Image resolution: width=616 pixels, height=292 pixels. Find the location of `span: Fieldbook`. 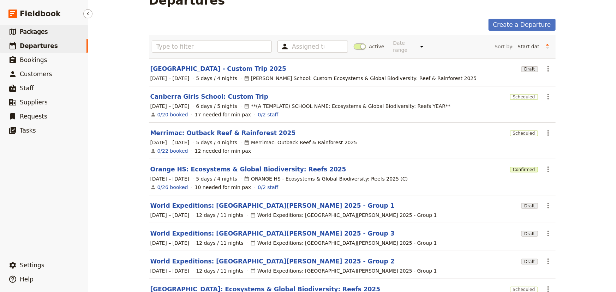

span: Fieldbook is located at coordinates (40, 14).